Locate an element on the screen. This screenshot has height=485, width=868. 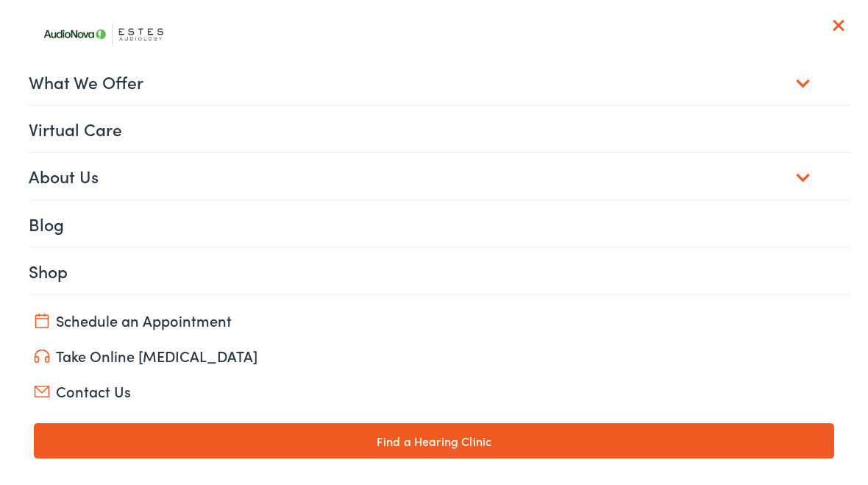
a: Virtual Care is located at coordinates (440, 129).